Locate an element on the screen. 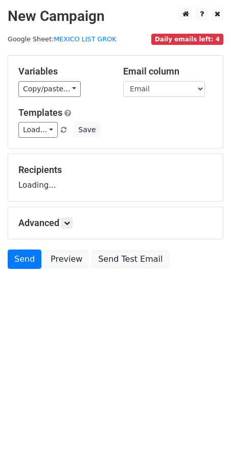 Image resolution: width=231 pixels, height=472 pixels. a: Copy/paste... is located at coordinates (50, 89).